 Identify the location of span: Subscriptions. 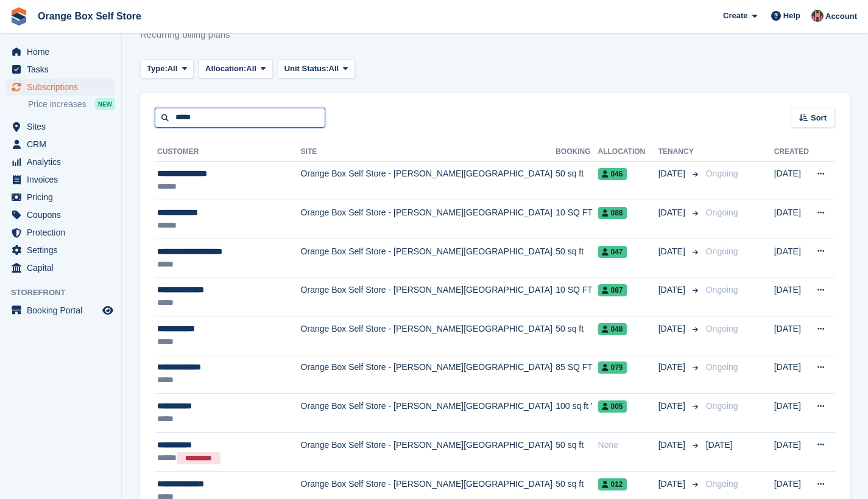
(63, 87).